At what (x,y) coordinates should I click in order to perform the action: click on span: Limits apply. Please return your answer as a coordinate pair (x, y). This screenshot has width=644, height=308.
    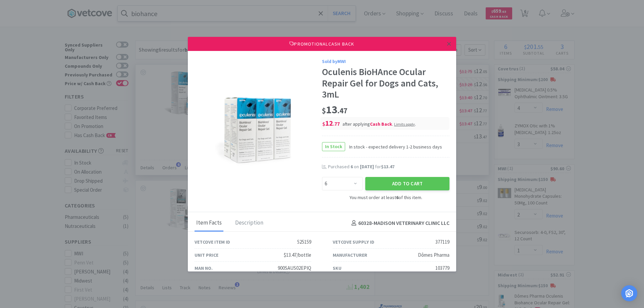
    Looking at the image, I should click on (404, 124).